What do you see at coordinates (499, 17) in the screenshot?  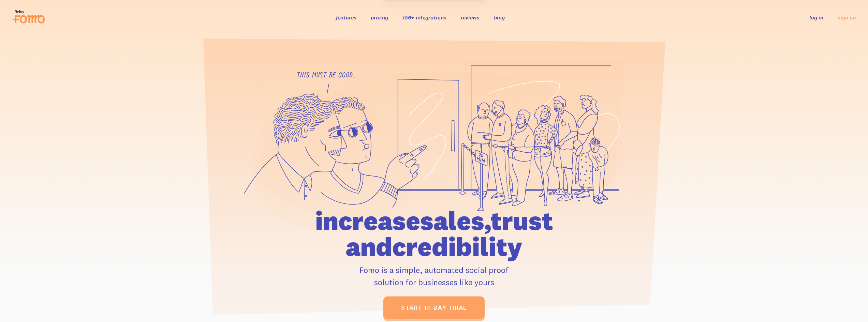 I see `a: blog` at bounding box center [499, 17].